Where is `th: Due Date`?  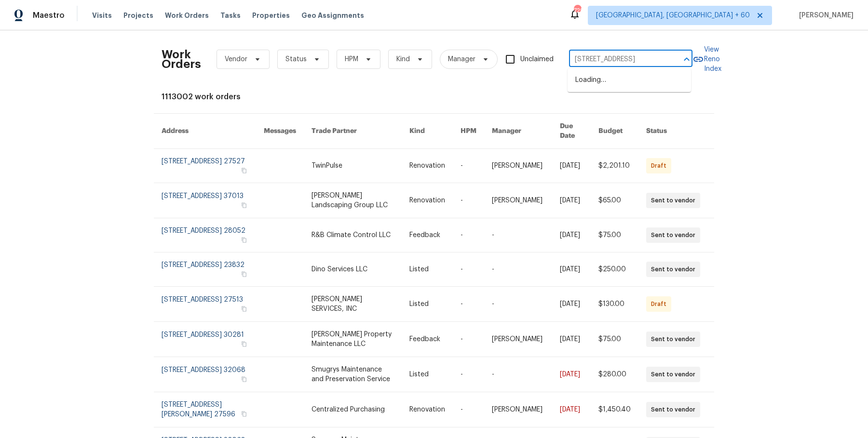 th: Due Date is located at coordinates (571, 131).